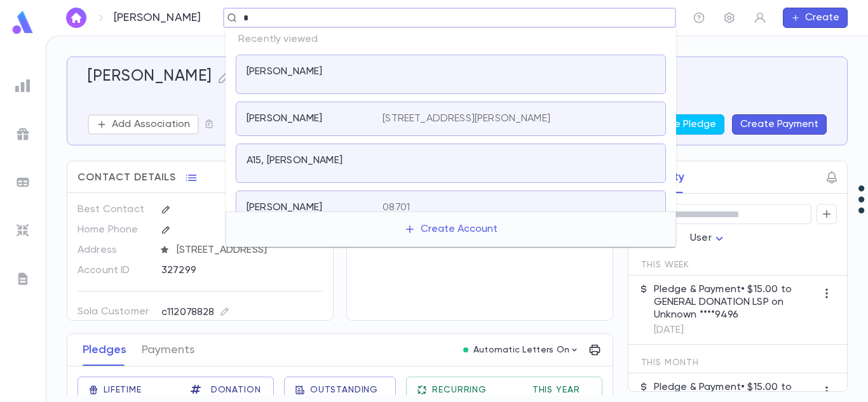  I want to click on p: Home Phone, so click(113, 230).